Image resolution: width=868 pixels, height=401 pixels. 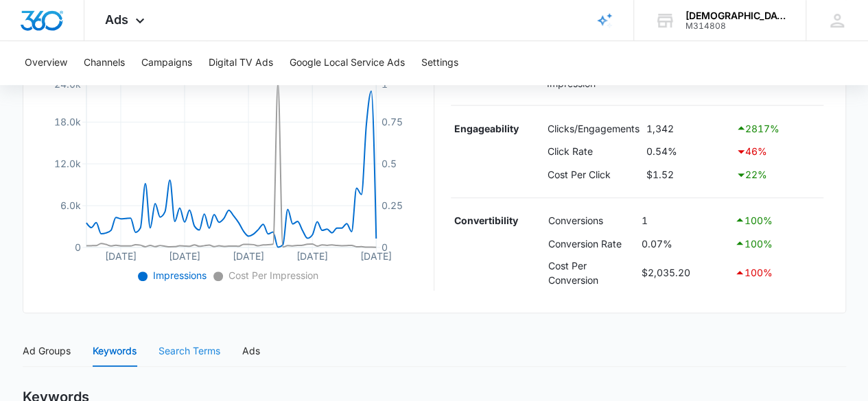 I want to click on div: Ads, so click(x=251, y=351).